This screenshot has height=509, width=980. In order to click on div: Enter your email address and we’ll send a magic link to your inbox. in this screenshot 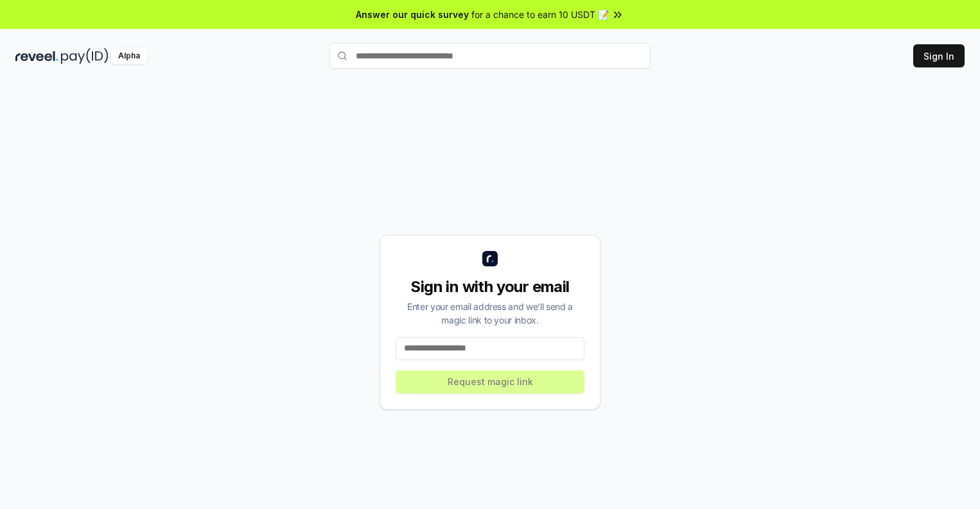, I will do `click(490, 314)`.